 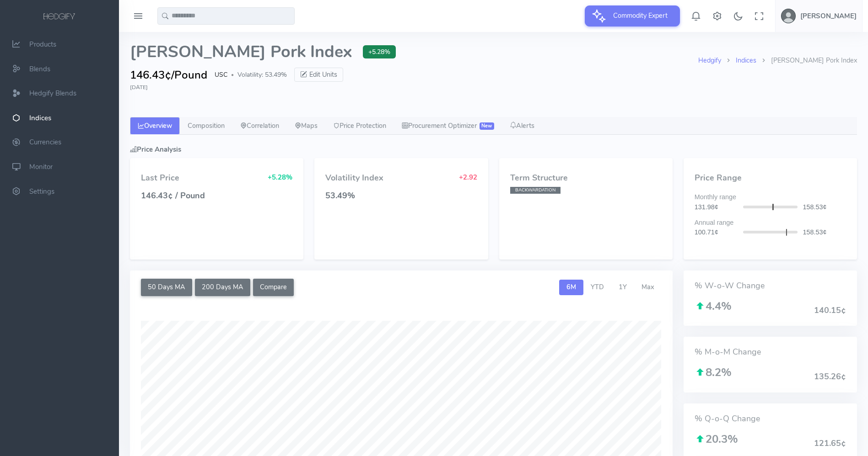 What do you see at coordinates (468, 177) in the screenshot?
I see `span: +2.92` at bounding box center [468, 177].